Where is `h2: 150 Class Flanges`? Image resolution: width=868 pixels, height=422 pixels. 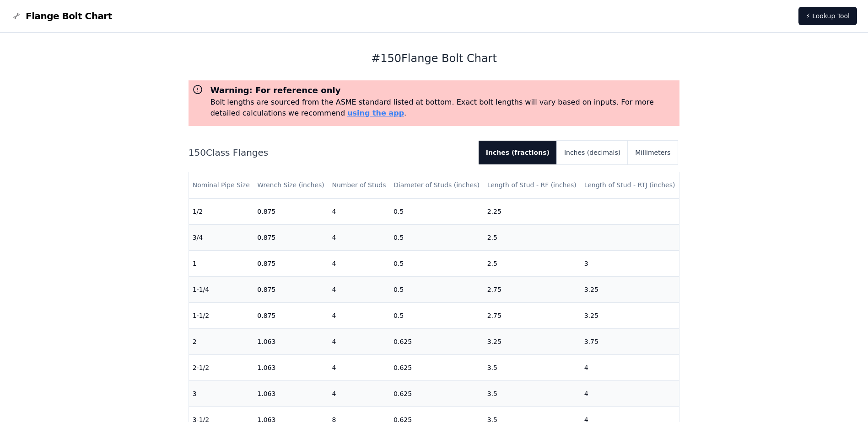 h2: 150 Class Flanges is located at coordinates (330, 152).